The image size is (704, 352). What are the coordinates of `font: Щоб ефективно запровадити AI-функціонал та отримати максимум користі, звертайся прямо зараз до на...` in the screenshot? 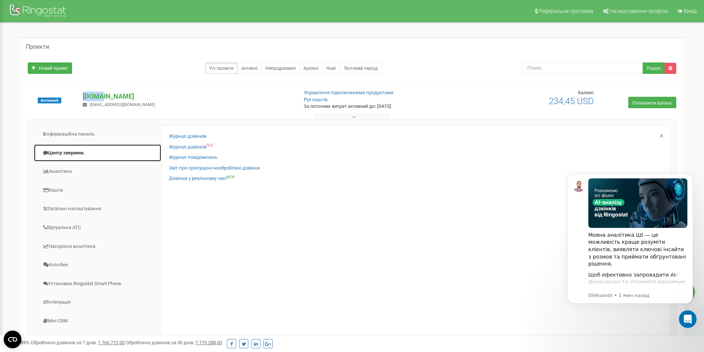 It's located at (81, 123).